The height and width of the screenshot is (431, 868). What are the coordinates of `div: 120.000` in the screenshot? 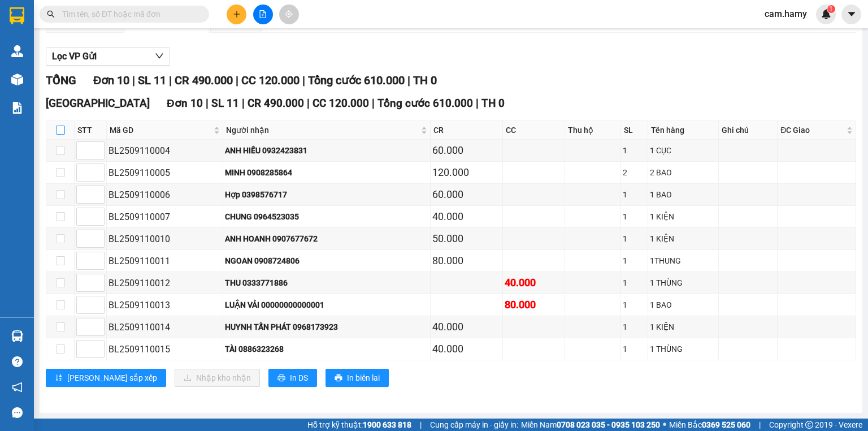 It's located at (466, 173).